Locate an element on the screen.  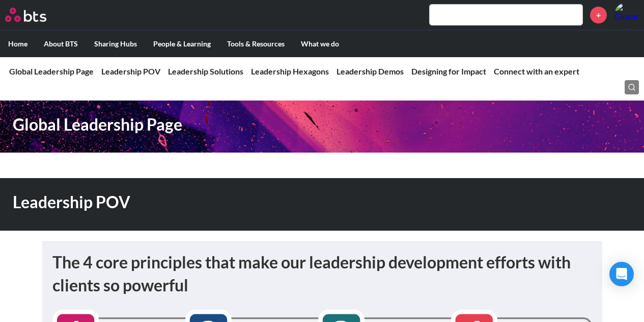
a: Designing for Impact is located at coordinates (449, 71).